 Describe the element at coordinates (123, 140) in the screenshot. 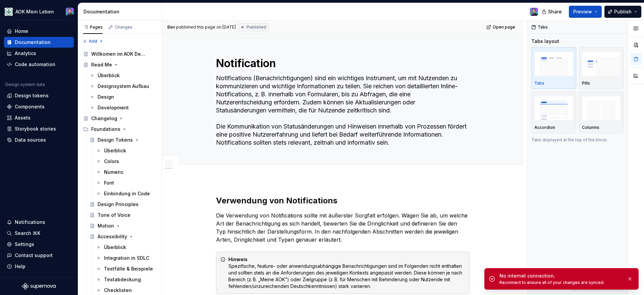

I see `a: Design Tokens` at that location.